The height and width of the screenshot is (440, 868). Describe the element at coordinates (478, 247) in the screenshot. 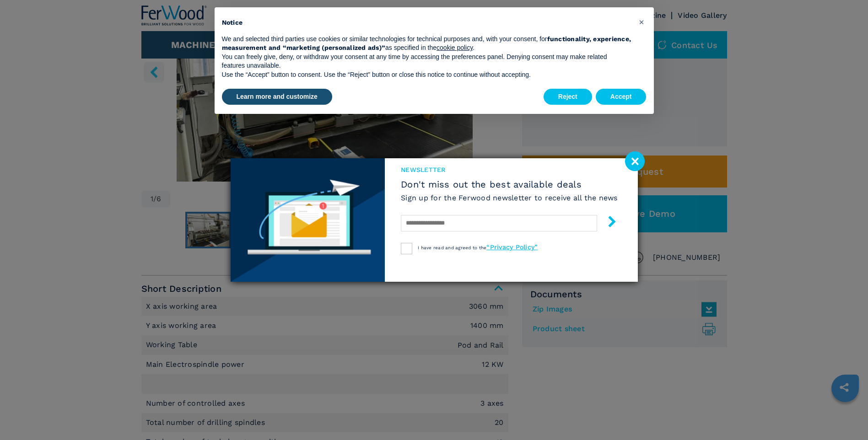

I see `span: I have read and agreed to the` at that location.